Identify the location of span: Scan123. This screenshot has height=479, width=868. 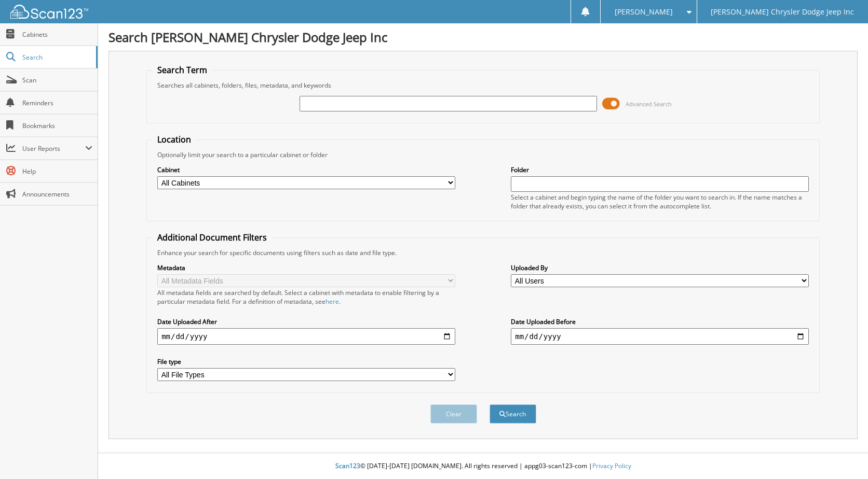
(348, 465).